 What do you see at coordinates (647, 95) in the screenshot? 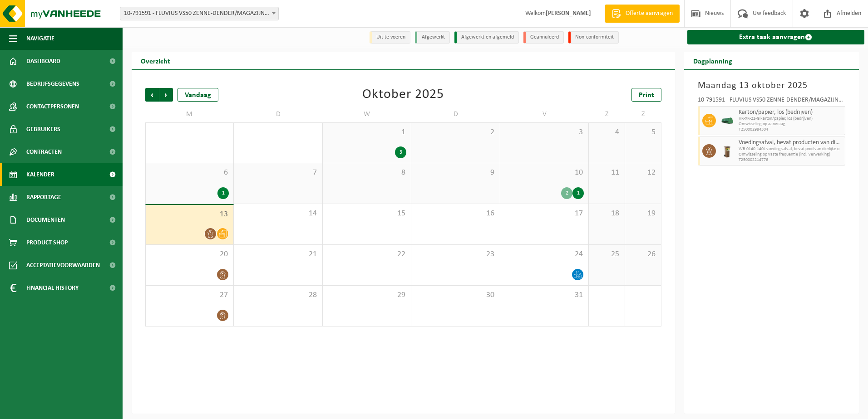
I see `span: Print` at bounding box center [647, 95].